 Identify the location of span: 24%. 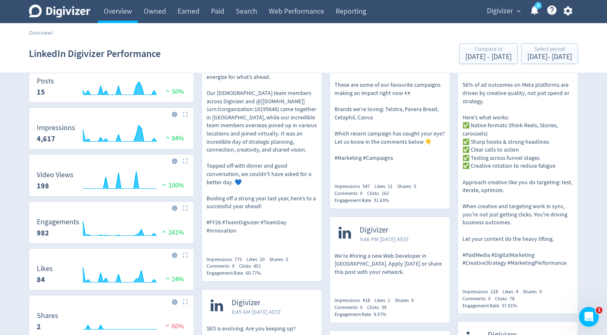
(173, 279).